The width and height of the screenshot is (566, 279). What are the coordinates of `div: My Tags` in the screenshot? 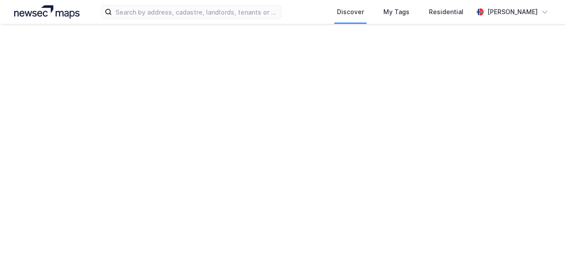 It's located at (397, 12).